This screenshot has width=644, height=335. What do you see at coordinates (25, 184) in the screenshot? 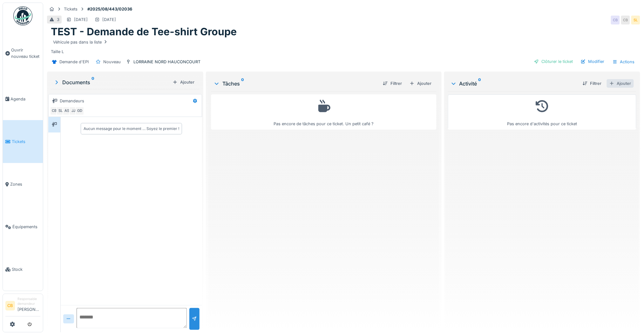
I see `span: Zones` at bounding box center [25, 184].